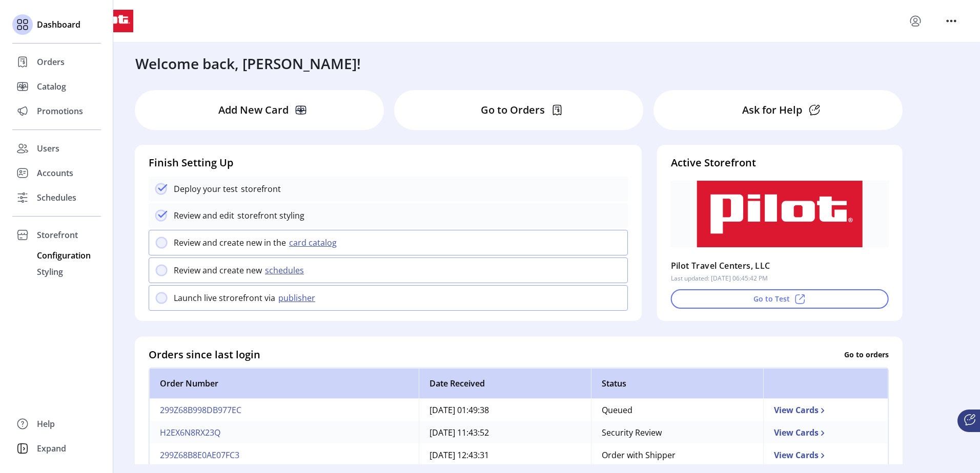 Image resolution: width=980 pixels, height=473 pixels. What do you see at coordinates (46, 424) in the screenshot?
I see `span: Help` at bounding box center [46, 424].